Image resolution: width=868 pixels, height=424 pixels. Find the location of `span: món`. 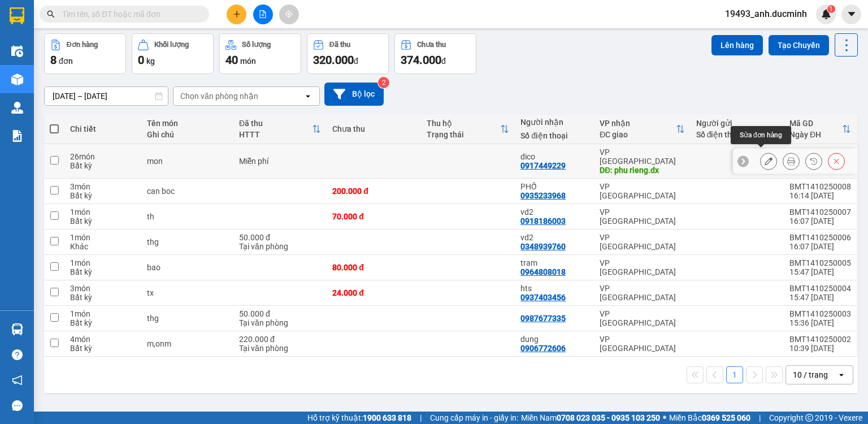

span: món is located at coordinates (248, 61).